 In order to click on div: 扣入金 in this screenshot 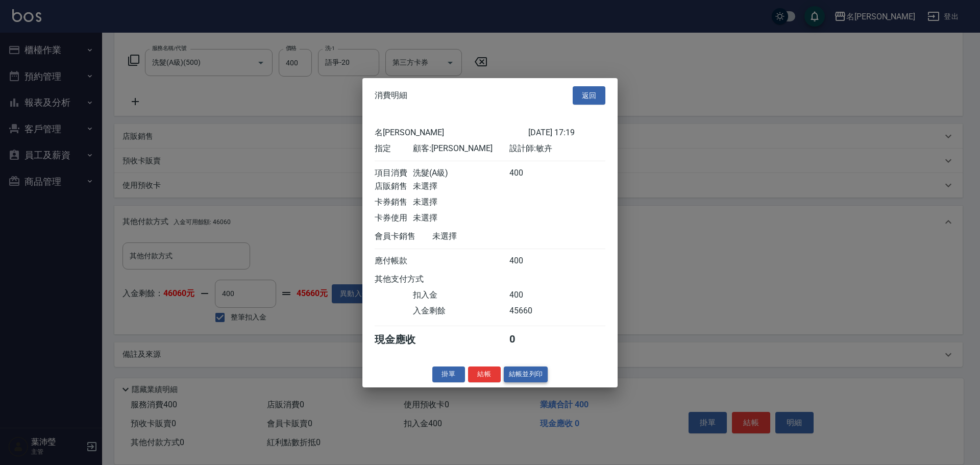, I will do `click(461, 295)`.